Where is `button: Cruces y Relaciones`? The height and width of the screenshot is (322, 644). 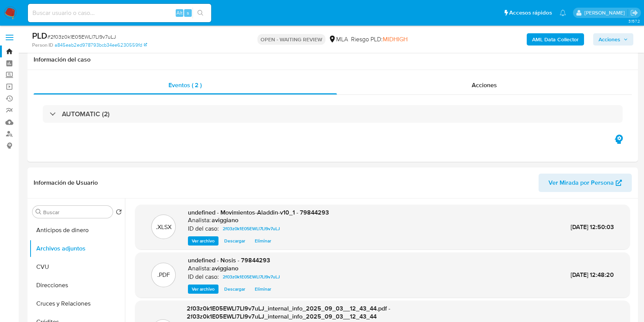 button: Cruces y Relaciones is located at coordinates (77, 303).